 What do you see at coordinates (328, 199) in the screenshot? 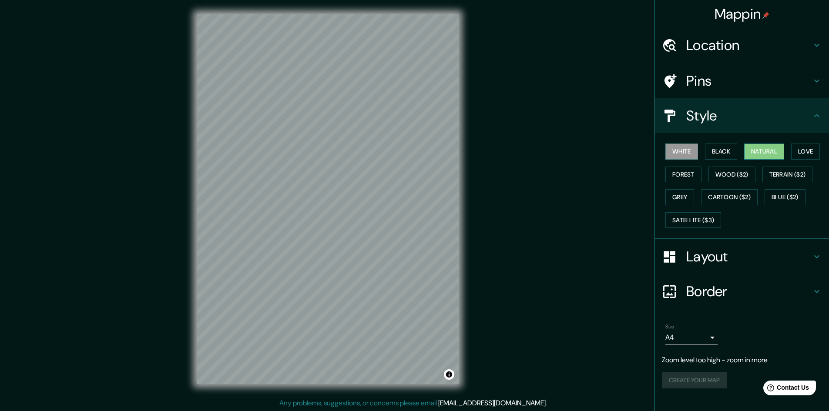
I see `canvas: Map` at bounding box center [328, 199].